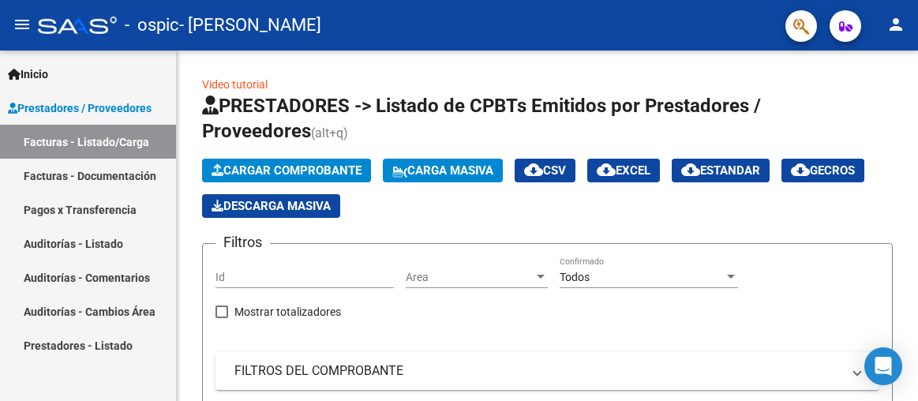  Describe the element at coordinates (271, 206) in the screenshot. I see `span: Descarga Masiva` at that location.